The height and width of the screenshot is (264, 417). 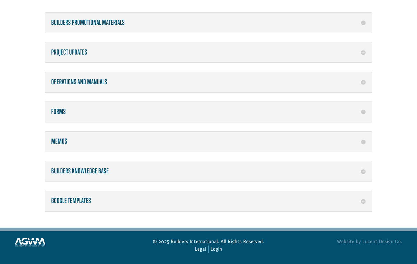 What do you see at coordinates (208, 112) in the screenshot?
I see `h5: Forms` at bounding box center [208, 112].